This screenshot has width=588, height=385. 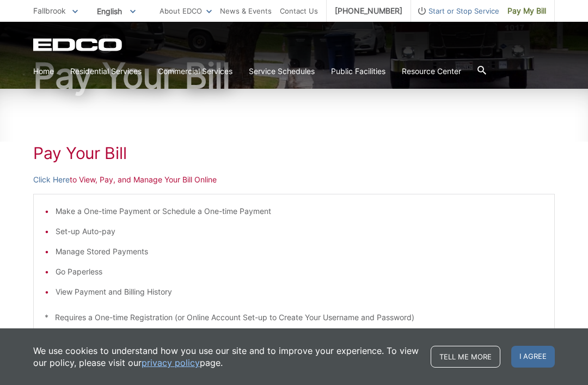 I want to click on span: English, so click(x=116, y=11).